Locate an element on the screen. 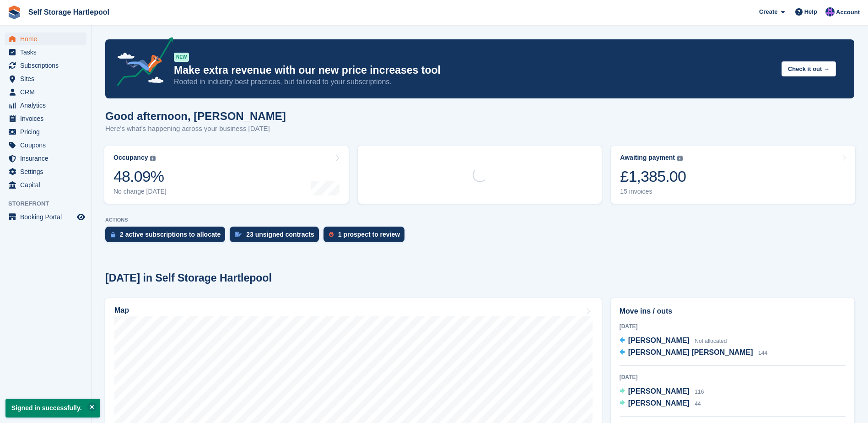 Image resolution: width=868 pixels, height=423 pixels. span: Account is located at coordinates (848, 12).